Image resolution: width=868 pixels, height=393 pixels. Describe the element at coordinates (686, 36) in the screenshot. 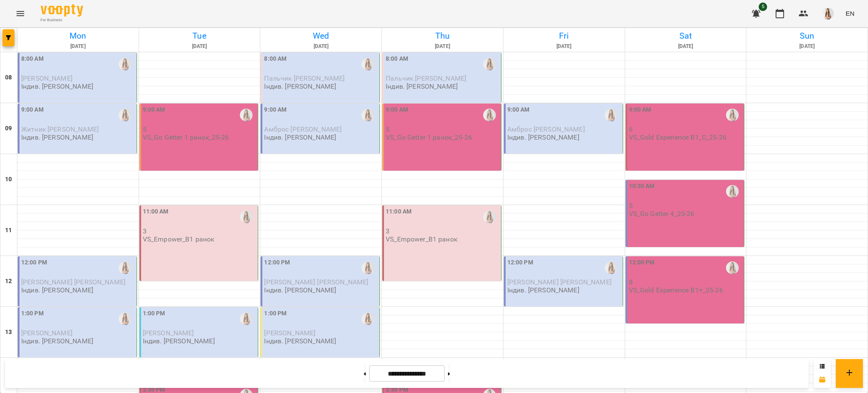

I see `h6: Sat` at that location.